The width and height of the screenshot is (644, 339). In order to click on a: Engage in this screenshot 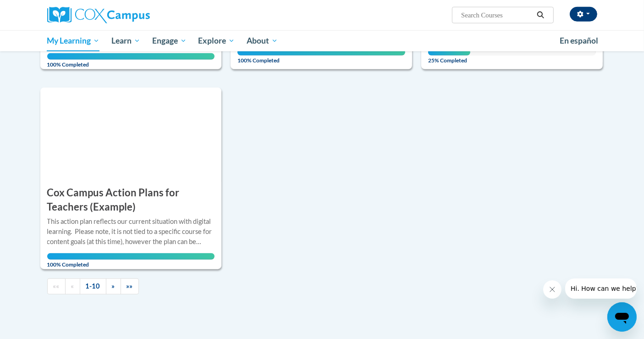, I will do `click(169, 41)`.